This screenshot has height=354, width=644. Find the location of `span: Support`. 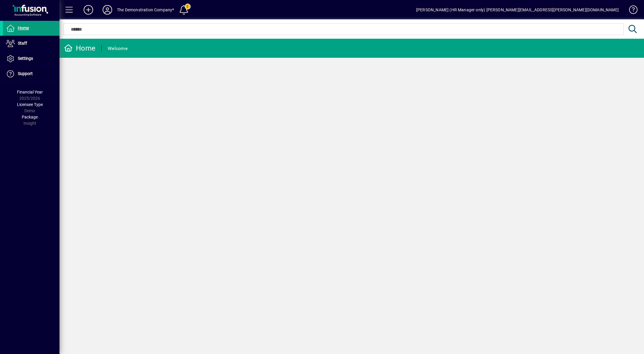

span: Support is located at coordinates (25, 74).